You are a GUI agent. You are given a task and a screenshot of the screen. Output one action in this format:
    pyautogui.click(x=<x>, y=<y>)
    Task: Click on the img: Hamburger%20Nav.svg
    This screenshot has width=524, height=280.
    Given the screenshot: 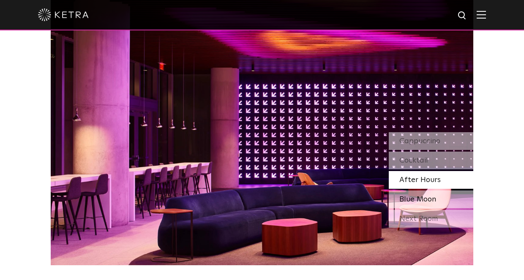 What is the action you would take?
    pyautogui.click(x=481, y=14)
    